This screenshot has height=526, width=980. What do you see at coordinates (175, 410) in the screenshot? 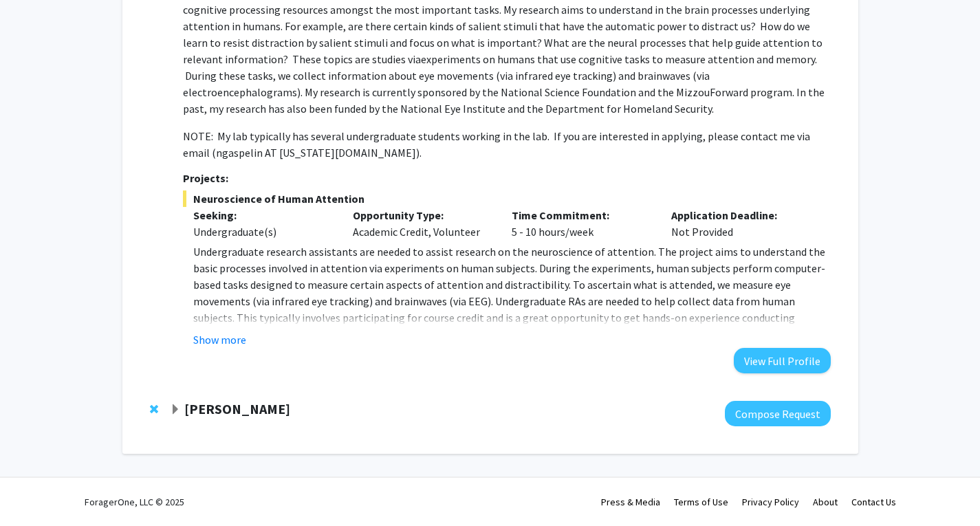
I see `span: Expand Yujiang Fang Bookmark` at bounding box center [175, 410].